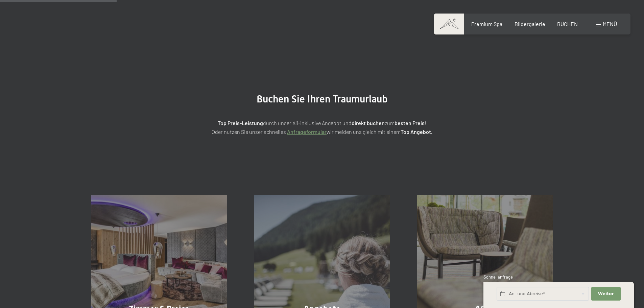 Image resolution: width=644 pixels, height=308 pixels. I want to click on span: Bildergalerie, so click(530, 24).